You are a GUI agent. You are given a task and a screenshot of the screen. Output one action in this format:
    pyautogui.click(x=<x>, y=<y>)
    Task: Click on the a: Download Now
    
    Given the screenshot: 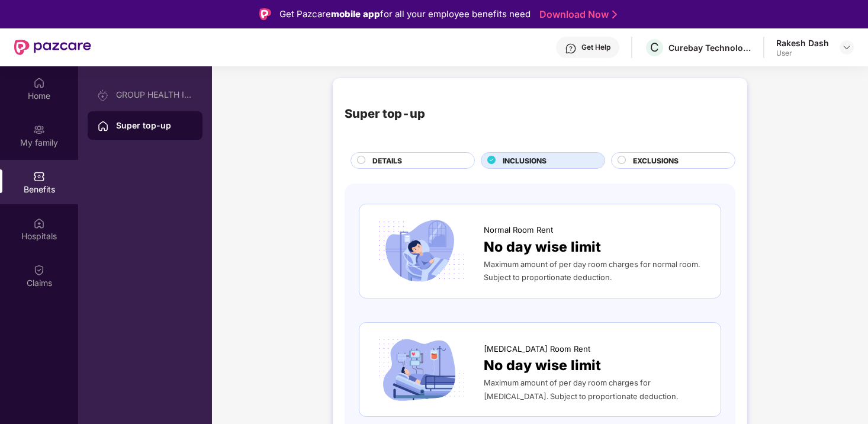 What is the action you would take?
    pyautogui.click(x=576, y=14)
    